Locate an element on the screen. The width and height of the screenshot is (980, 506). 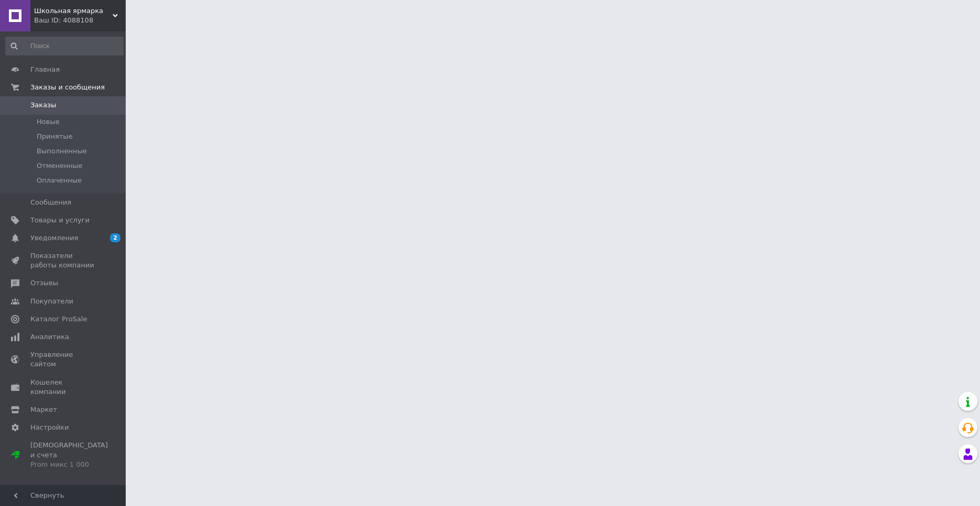
span: Сообщения is located at coordinates (51, 203).